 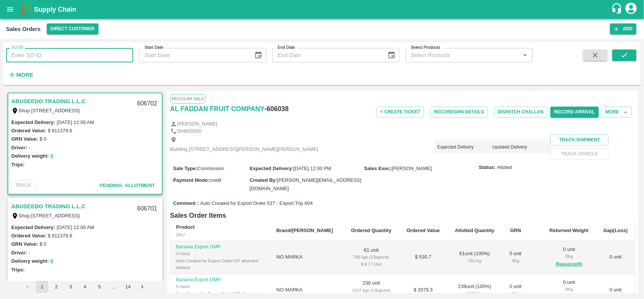 I want to click on nav: pagination navigation, so click(x=85, y=287).